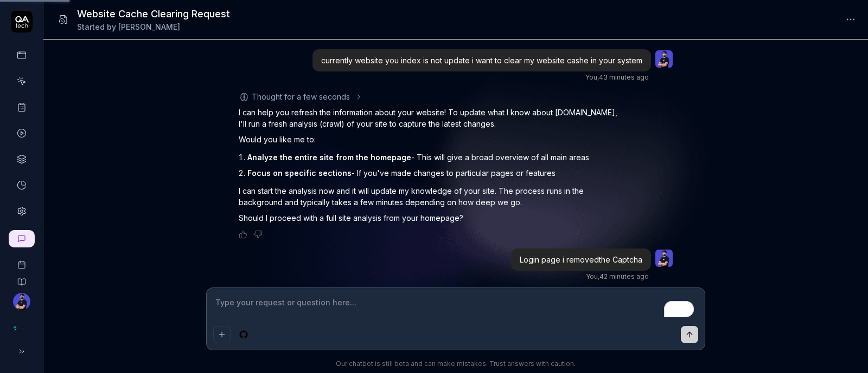  I want to click on div: , 43 minutes ago, so click(617, 77).